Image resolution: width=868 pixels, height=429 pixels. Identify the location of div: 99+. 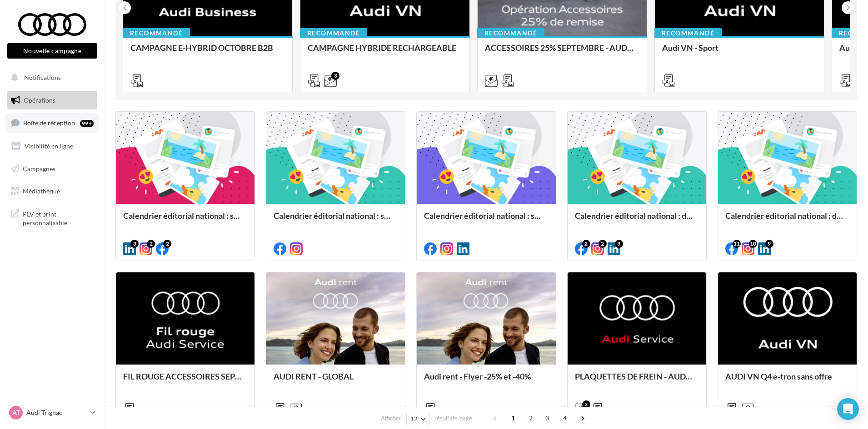
(87, 123).